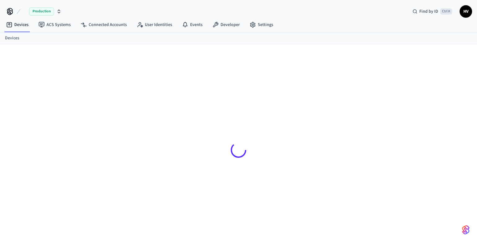 Image resolution: width=477 pixels, height=241 pixels. Describe the element at coordinates (432, 11) in the screenshot. I see `div: Find by IDCtrl K` at that location.